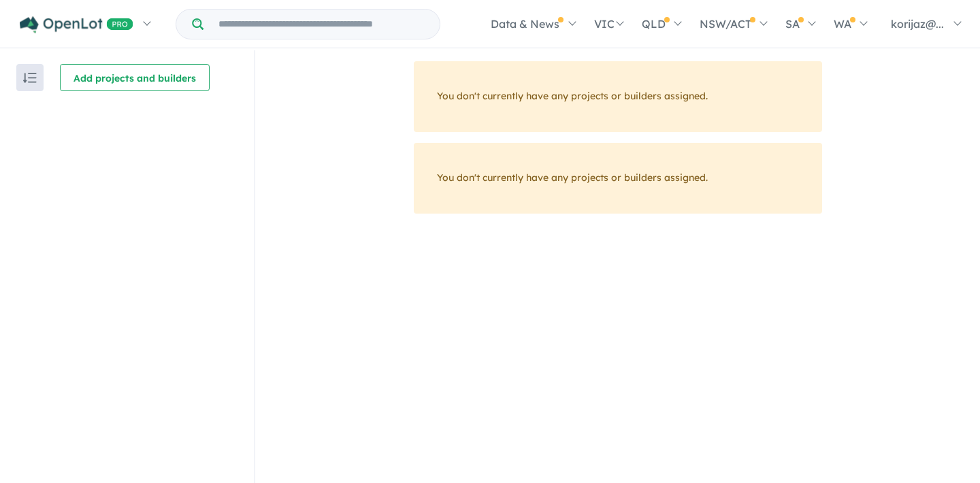  Describe the element at coordinates (30, 78) in the screenshot. I see `img: sort.svg` at that location.